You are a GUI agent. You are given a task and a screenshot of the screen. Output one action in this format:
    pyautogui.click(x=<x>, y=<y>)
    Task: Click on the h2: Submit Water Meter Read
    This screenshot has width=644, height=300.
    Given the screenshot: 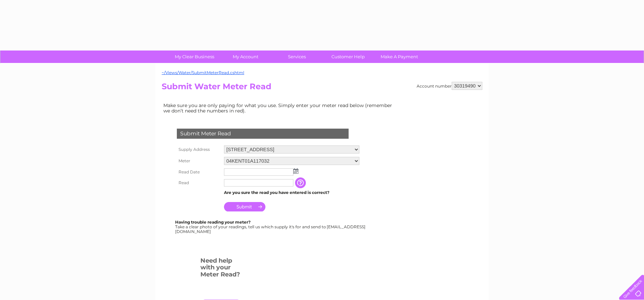 What is the action you would take?
    pyautogui.click(x=322, y=88)
    